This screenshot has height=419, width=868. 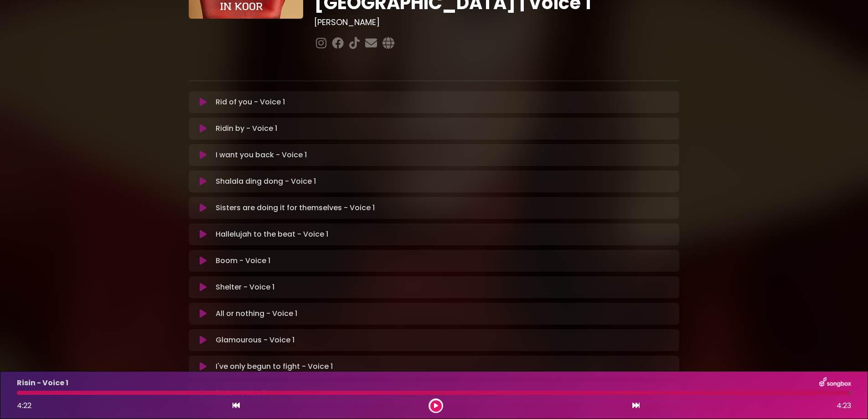 I want to click on p: Ridin by - Voice 1, so click(x=246, y=128).